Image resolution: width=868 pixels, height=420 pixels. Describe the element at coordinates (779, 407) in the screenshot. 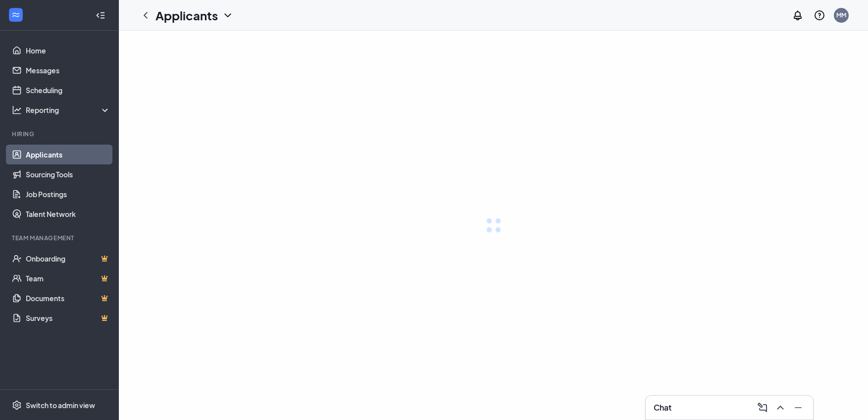

I see `button: ChevronUp` at that location.